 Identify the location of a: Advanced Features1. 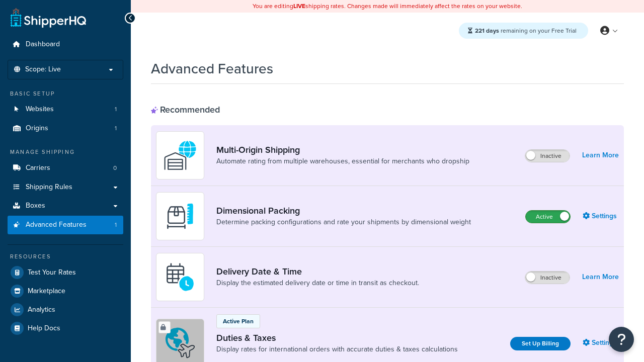
(66, 225).